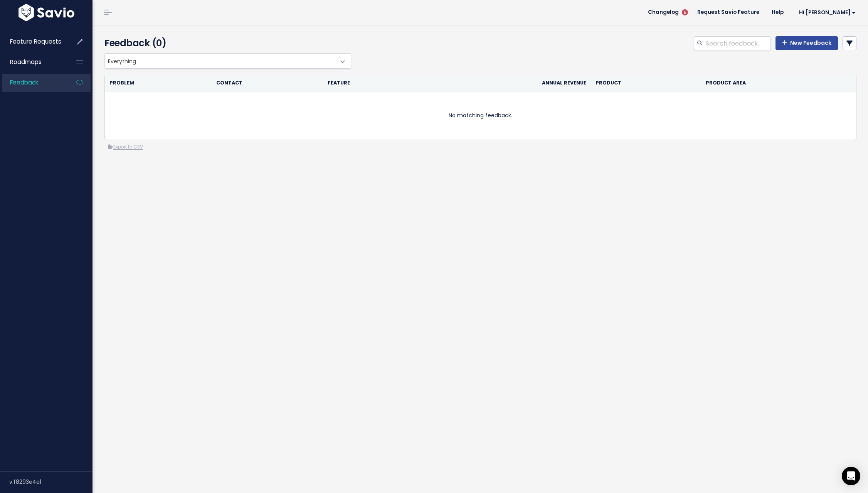  I want to click on a: Feedback, so click(33, 82).